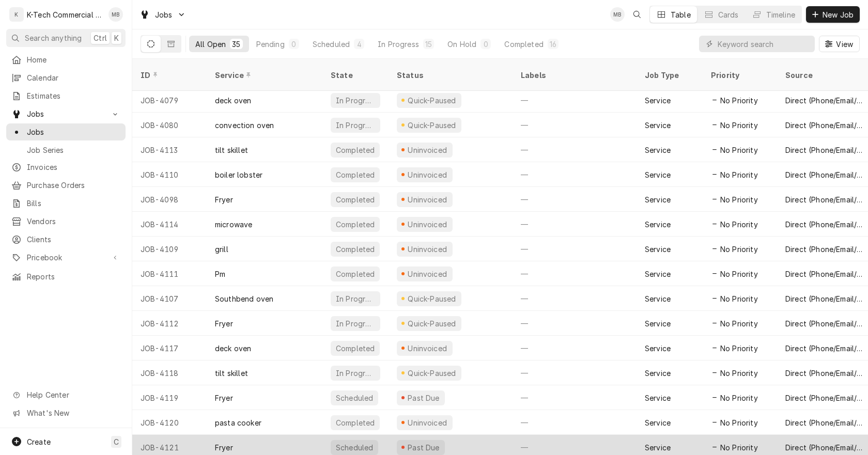 The width and height of the screenshot is (868, 455). What do you see at coordinates (74, 239) in the screenshot?
I see `span: Clients` at bounding box center [74, 239].